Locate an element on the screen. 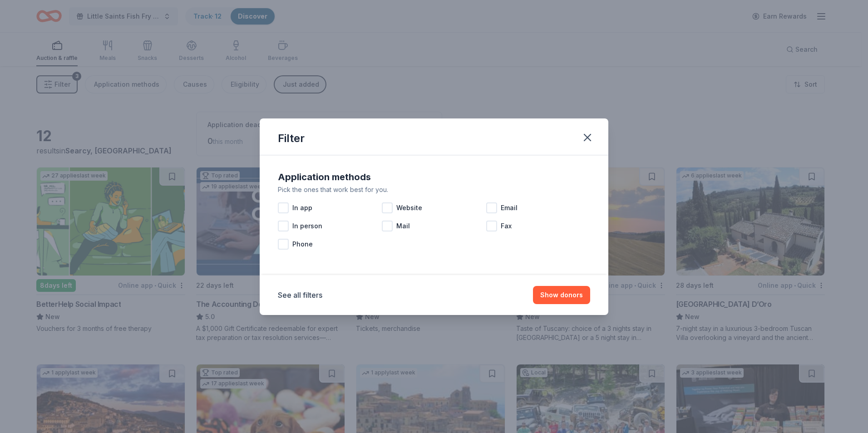  div: Pick the ones that work best for you. is located at coordinates (434, 190).